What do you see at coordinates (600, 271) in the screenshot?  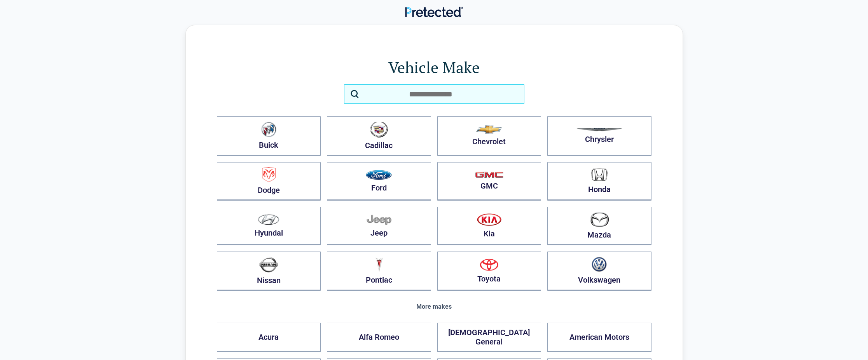 I see `button: Volkswagen` at bounding box center [600, 271].